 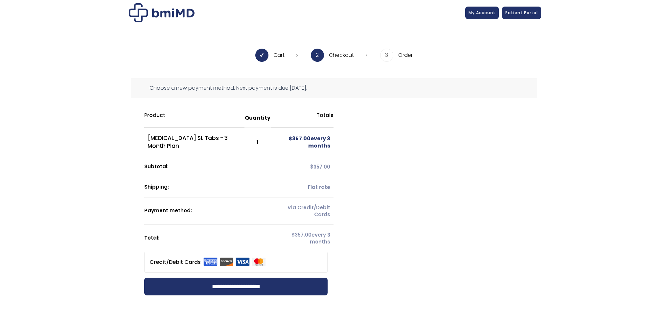 What do you see at coordinates (207, 187) in the screenshot?
I see `th: Shipping:` at bounding box center [207, 187].